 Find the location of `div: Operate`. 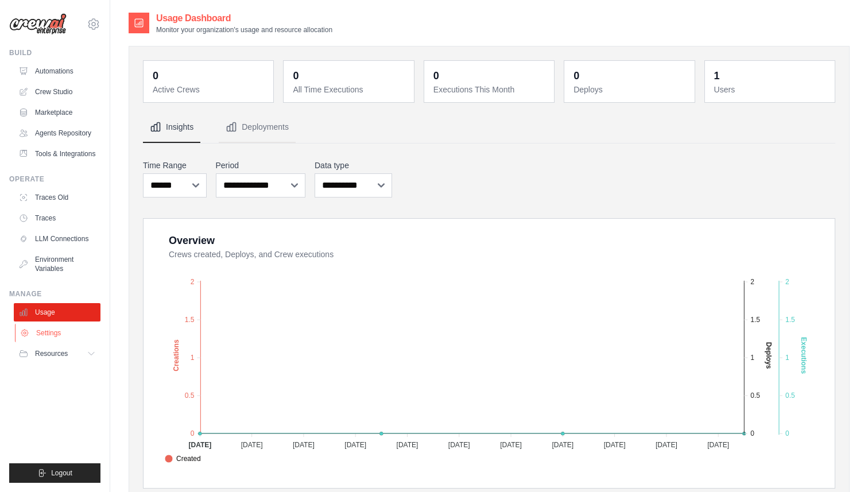

div: Operate is located at coordinates (54, 179).